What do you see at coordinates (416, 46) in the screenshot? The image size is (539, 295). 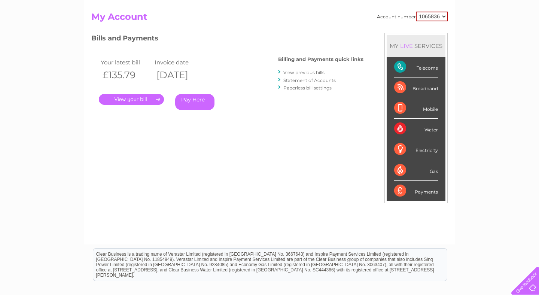 I see `div: MY SERVICES` at bounding box center [416, 46].